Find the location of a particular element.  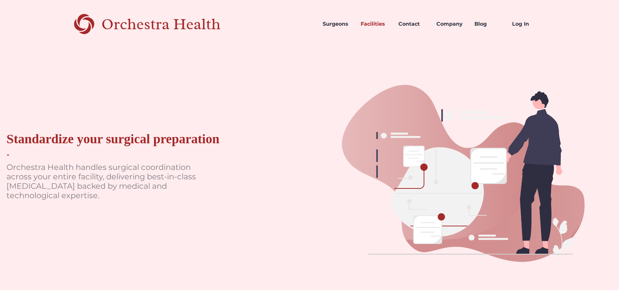

div: Standardize your surgical preparation is located at coordinates (113, 139).